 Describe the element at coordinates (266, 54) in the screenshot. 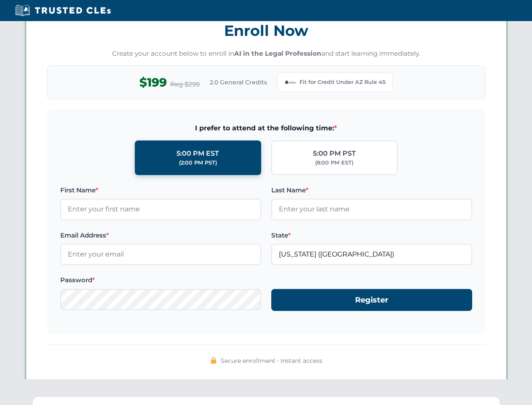

I see `p: Create your account below to enroll in and start learning immediately.` at that location.